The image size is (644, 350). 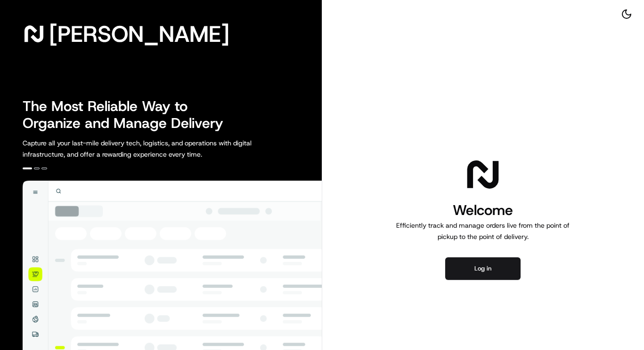 What do you see at coordinates (158, 149) in the screenshot?
I see `p: Capture all your last-mile delivery tech, logistics, and operations with digital infrastructure, ...` at bounding box center [158, 149].